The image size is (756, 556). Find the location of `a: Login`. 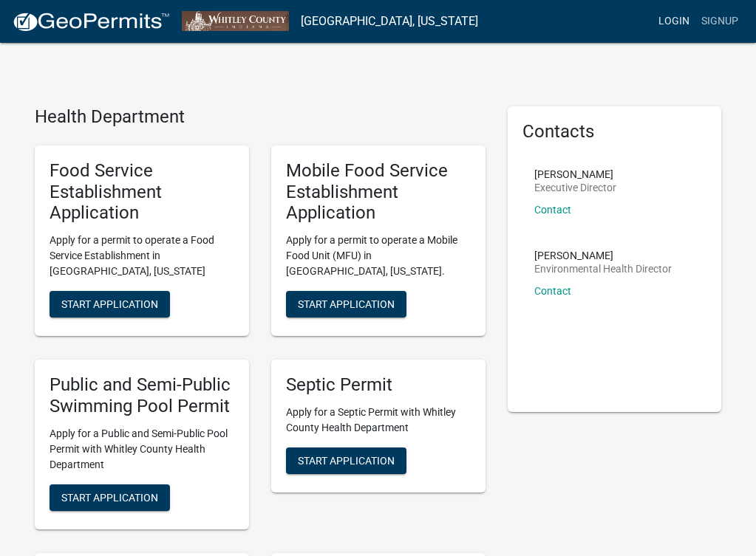

a: Login is located at coordinates (673, 21).